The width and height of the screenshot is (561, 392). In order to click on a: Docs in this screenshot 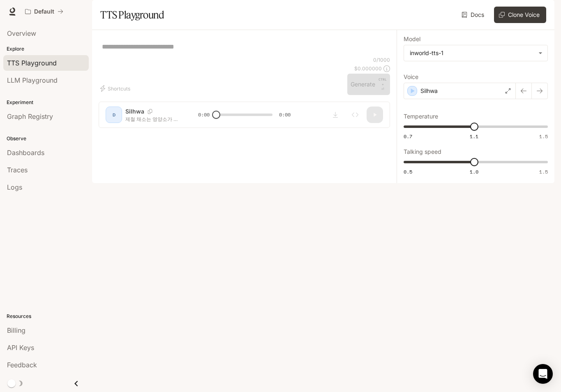, I will do `click(473, 15)`.